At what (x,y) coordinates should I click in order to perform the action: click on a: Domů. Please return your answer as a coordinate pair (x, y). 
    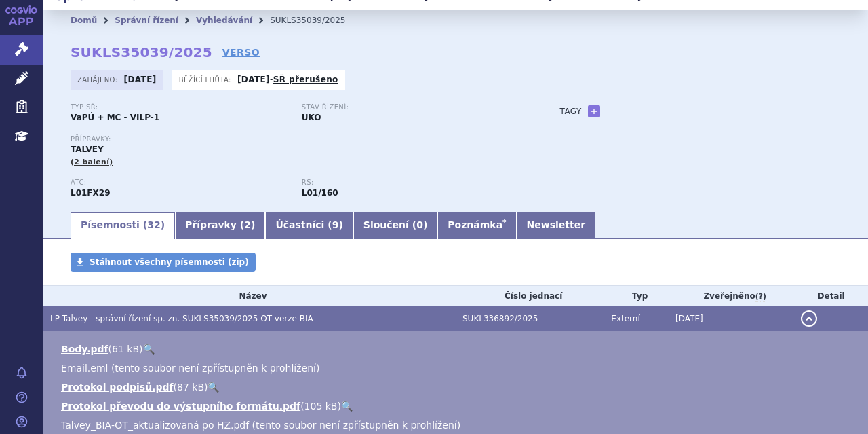
    Looking at the image, I should click on (83, 20).